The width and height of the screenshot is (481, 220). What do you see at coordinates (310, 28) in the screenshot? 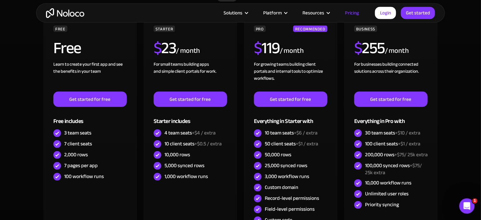
I see `div: RECOMMENDED` at bounding box center [310, 28].